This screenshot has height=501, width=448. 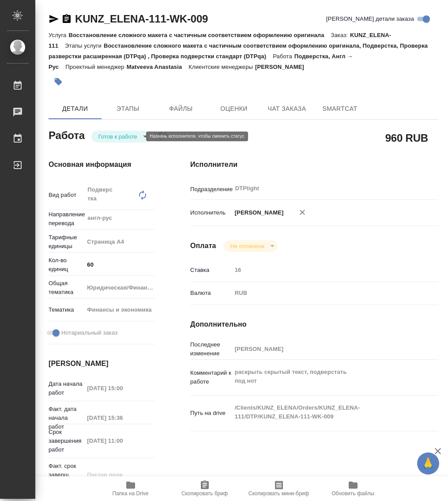 What do you see at coordinates (211, 189) in the screenshot?
I see `p: Подразделение` at bounding box center [211, 189].